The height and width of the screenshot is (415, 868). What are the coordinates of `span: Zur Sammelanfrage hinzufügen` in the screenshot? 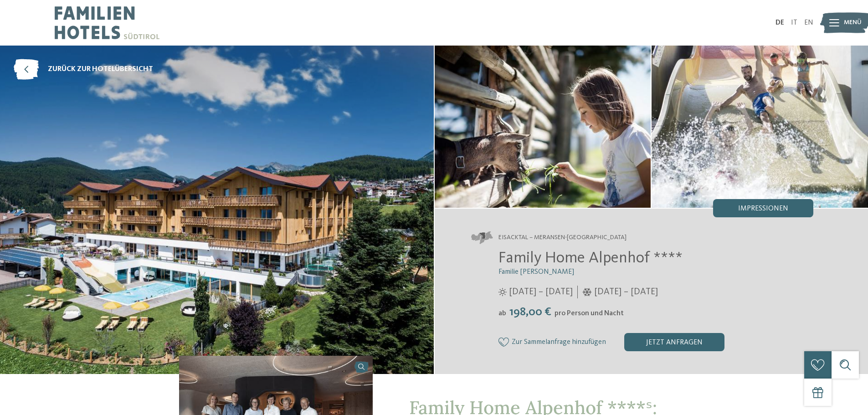 It's located at (559, 343).